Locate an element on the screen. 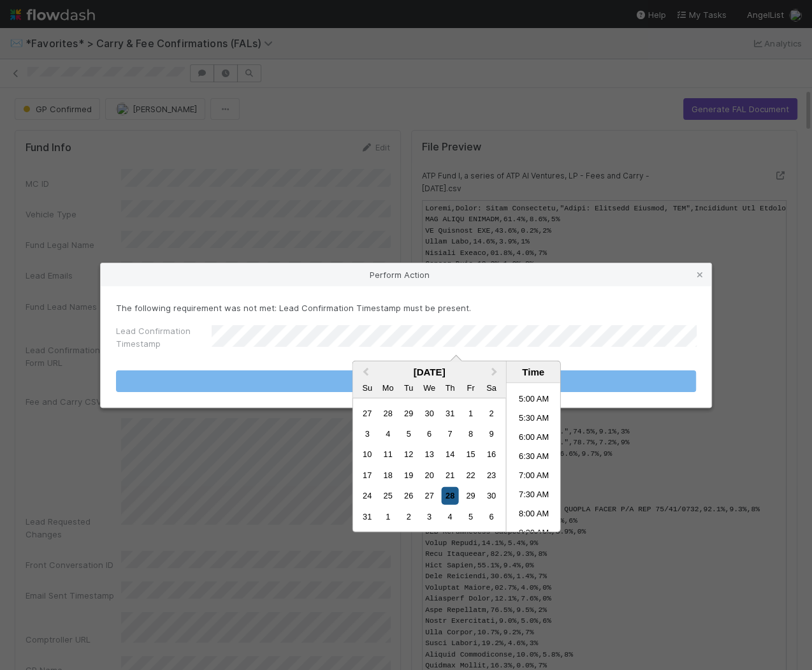 The width and height of the screenshot is (812, 670). div: Choose Saturday, August 9th, 2025 is located at coordinates (491, 433).